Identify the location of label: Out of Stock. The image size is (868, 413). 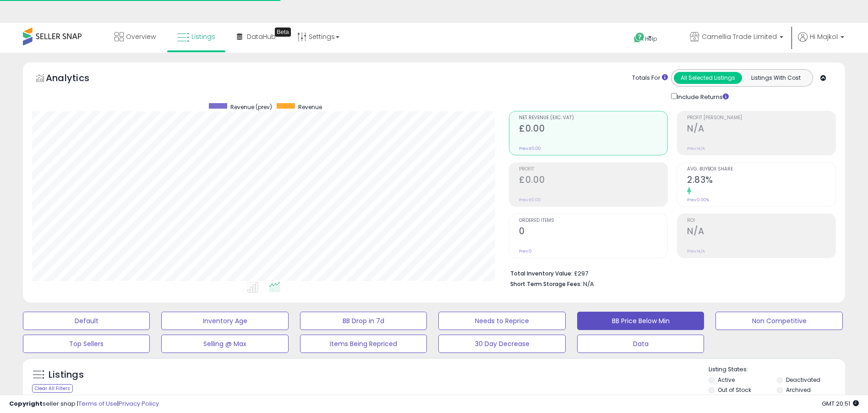
(734, 389).